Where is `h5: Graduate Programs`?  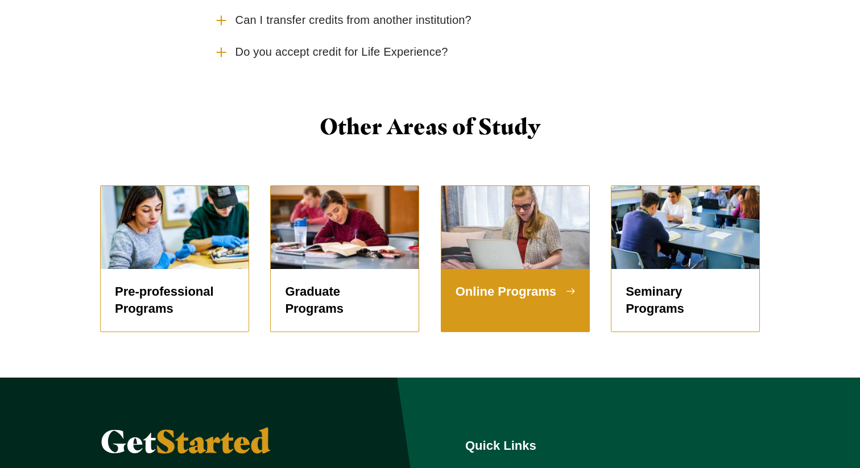
h5: Graduate Programs is located at coordinates (345, 300).